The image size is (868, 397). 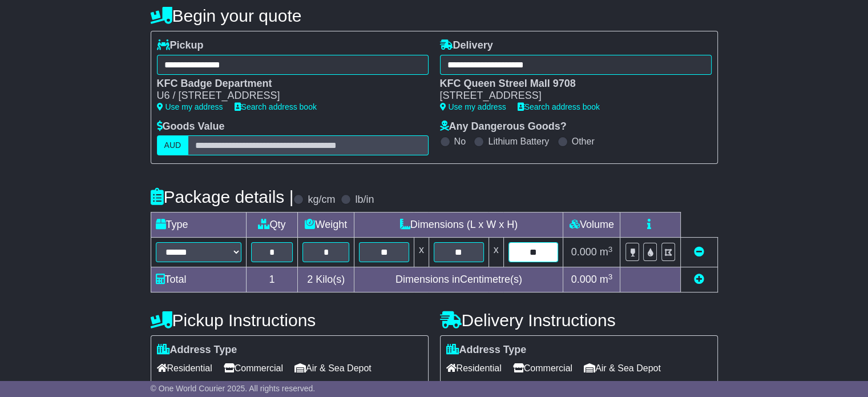 What do you see at coordinates (191, 127) in the screenshot?
I see `label: Goods Value` at bounding box center [191, 127].